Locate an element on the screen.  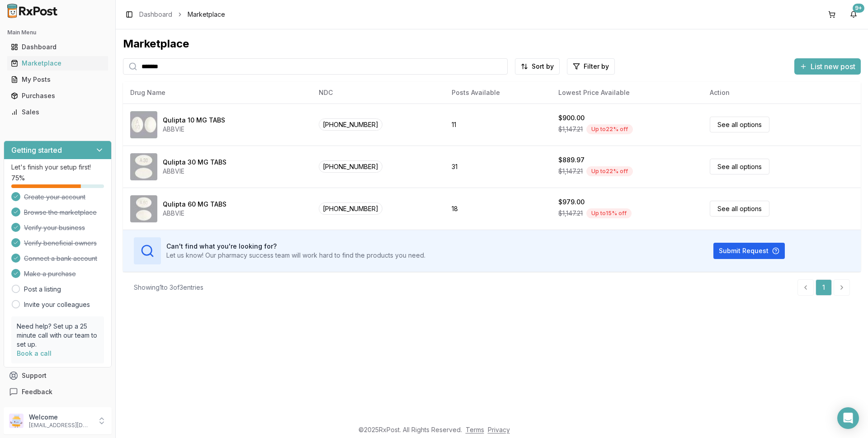
button: My Posts is located at coordinates (57, 79).